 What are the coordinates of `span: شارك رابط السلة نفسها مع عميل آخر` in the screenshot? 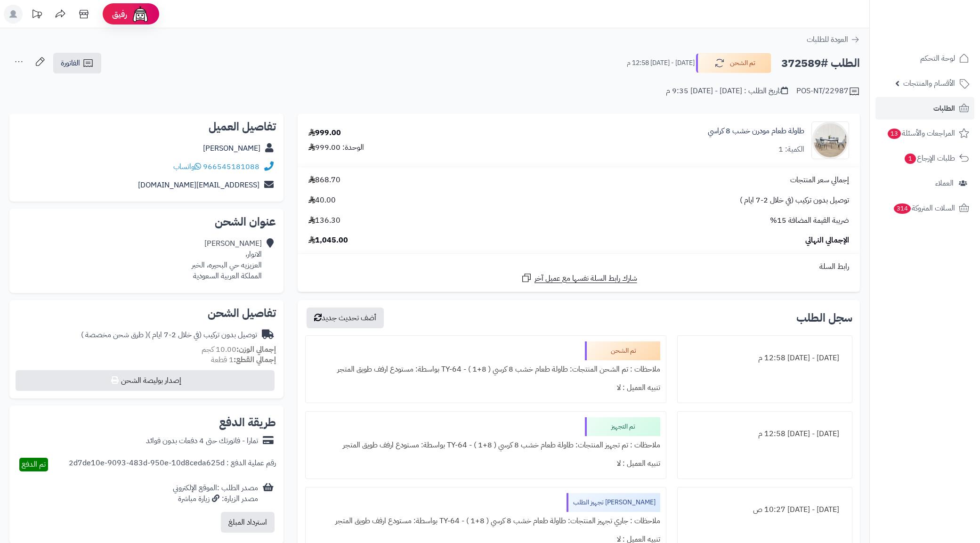 It's located at (586, 278).